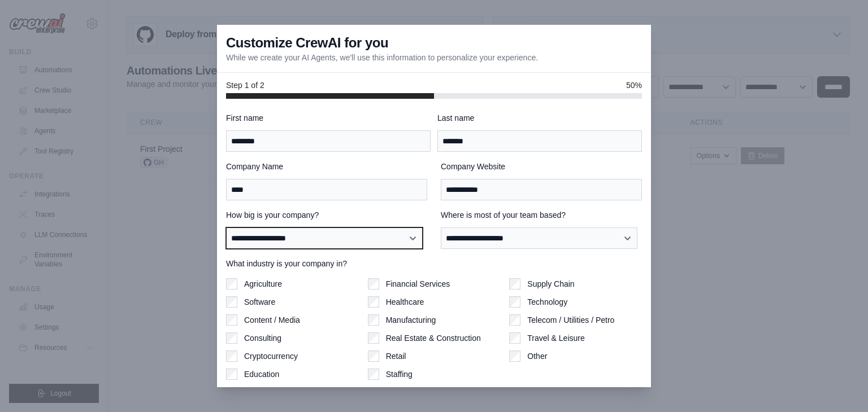  Describe the element at coordinates (382, 57) in the screenshot. I see `p: While we create your AI Agents, we'll use this information to personalize your experience.` at that location.